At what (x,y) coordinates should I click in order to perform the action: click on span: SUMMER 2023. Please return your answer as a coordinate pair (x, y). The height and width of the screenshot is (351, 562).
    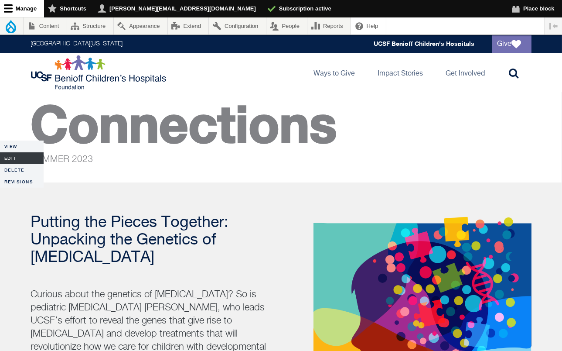
    Looking at the image, I should click on (62, 159).